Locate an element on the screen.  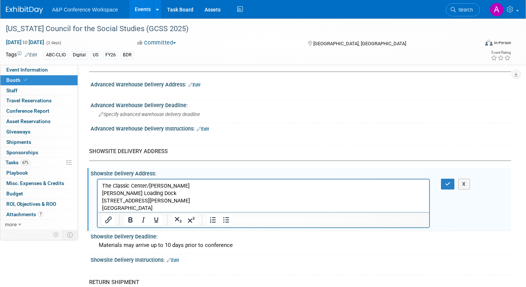
span: Event Information is located at coordinates (27, 70).